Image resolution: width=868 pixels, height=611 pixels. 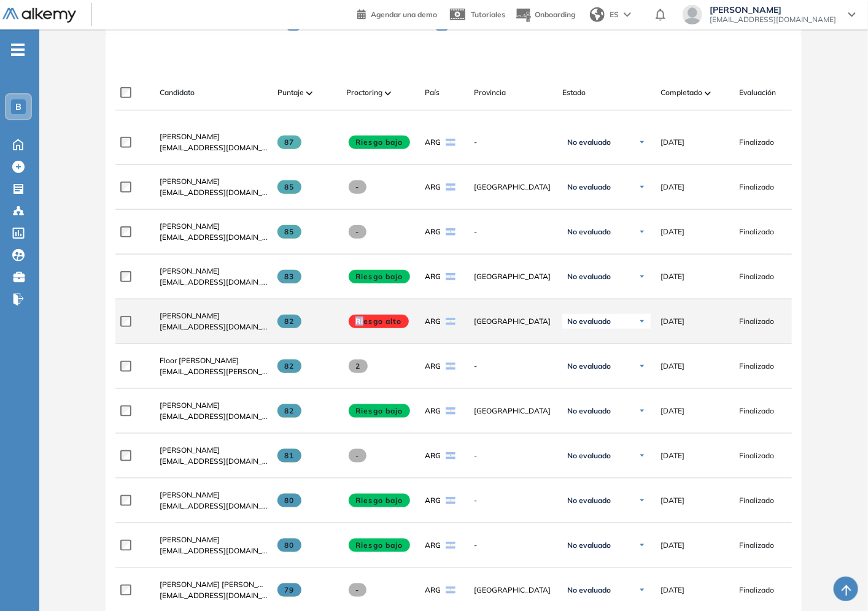 I want to click on span: ES, so click(x=614, y=15).